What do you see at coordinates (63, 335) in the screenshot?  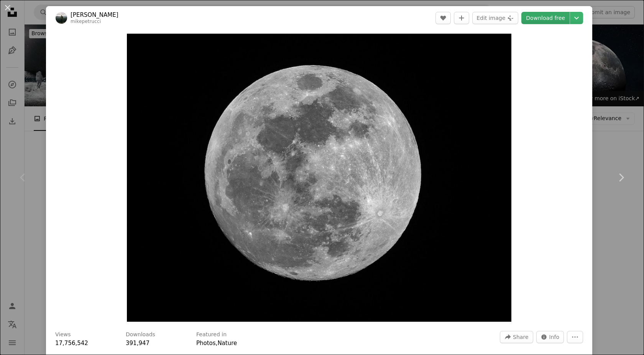 I see `h3: Views` at bounding box center [63, 335].